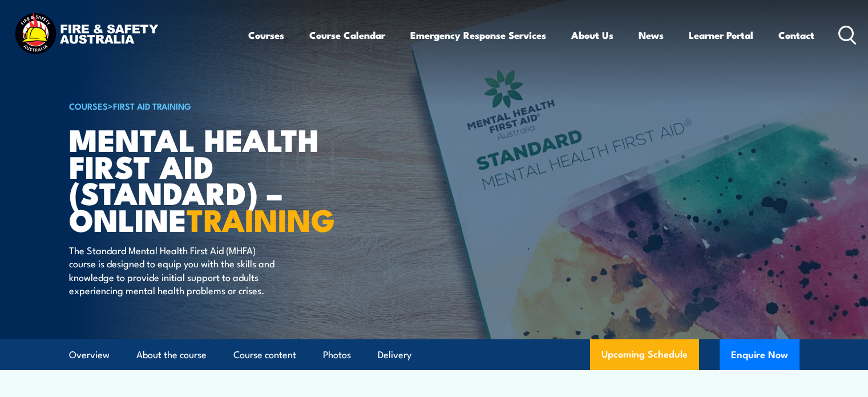 The height and width of the screenshot is (397, 868). Describe the element at coordinates (592, 35) in the screenshot. I see `a: About Us` at that location.